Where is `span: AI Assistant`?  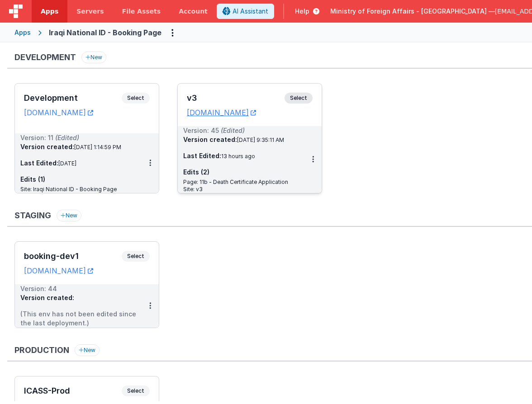
span: AI Assistant is located at coordinates (251, 11).